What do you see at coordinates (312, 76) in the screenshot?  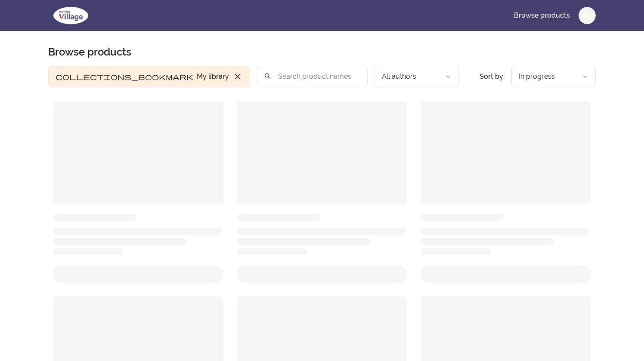 I see `input: Search product names` at bounding box center [312, 76].